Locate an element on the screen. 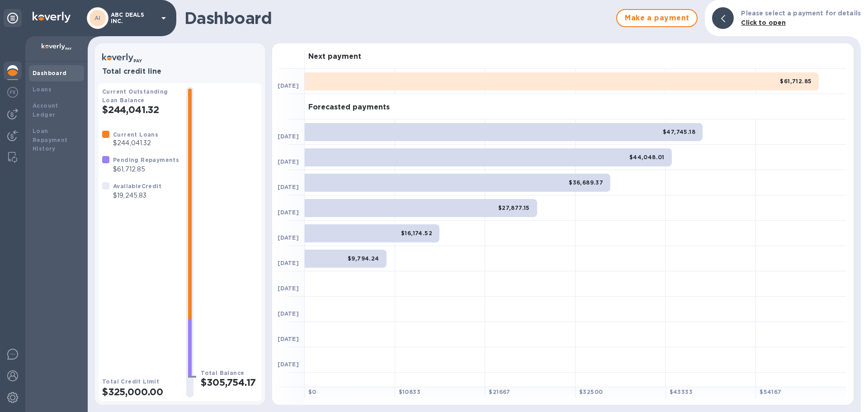 The height and width of the screenshot is (412, 868). b: $ 54167 is located at coordinates (771, 391).